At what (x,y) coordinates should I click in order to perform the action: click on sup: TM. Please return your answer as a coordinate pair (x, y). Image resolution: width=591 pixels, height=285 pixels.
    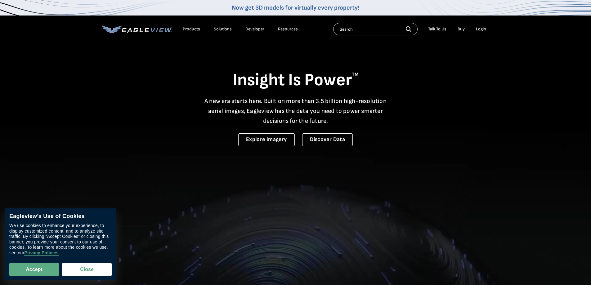
    Looking at the image, I should click on (355, 74).